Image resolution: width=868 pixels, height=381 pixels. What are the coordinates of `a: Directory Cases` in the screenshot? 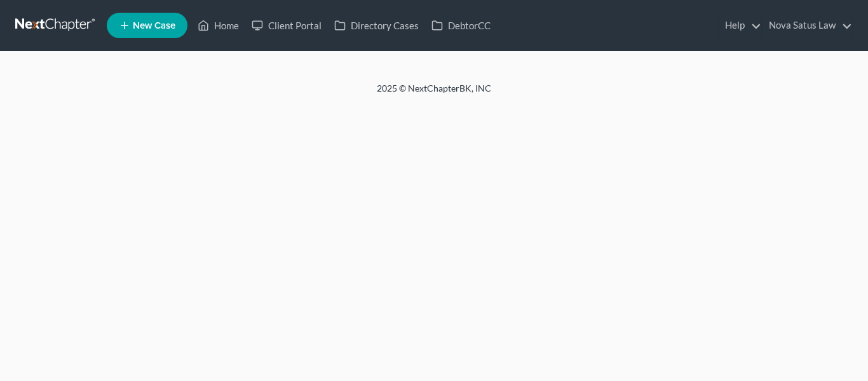 It's located at (376, 25).